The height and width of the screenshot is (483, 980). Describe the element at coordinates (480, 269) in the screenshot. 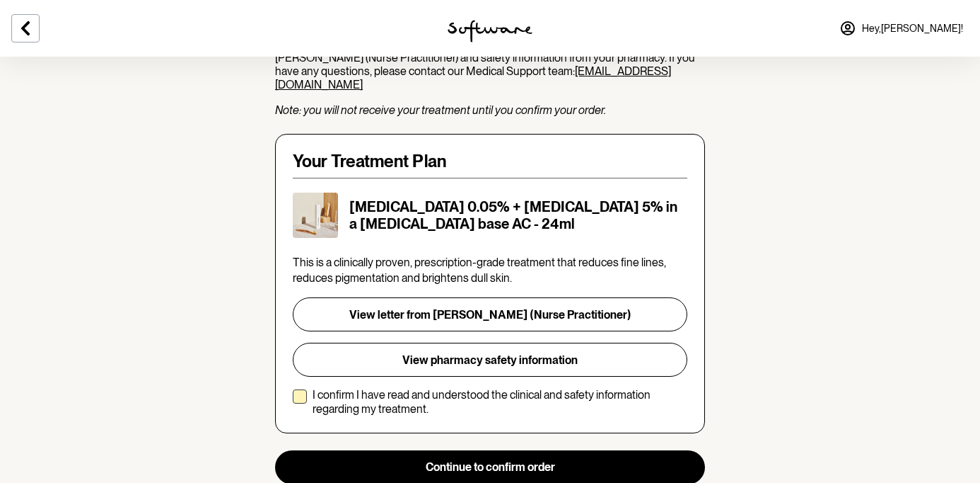

I see `span: This is a clinically proven, prescription-grade treatment that reduces fine lines, reduces pigmen...` at that location.